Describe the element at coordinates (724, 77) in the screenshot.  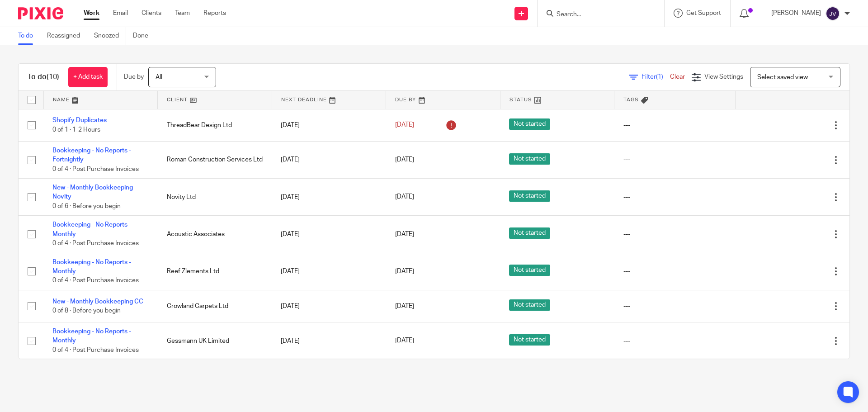
I see `span: View Settings` at that location.